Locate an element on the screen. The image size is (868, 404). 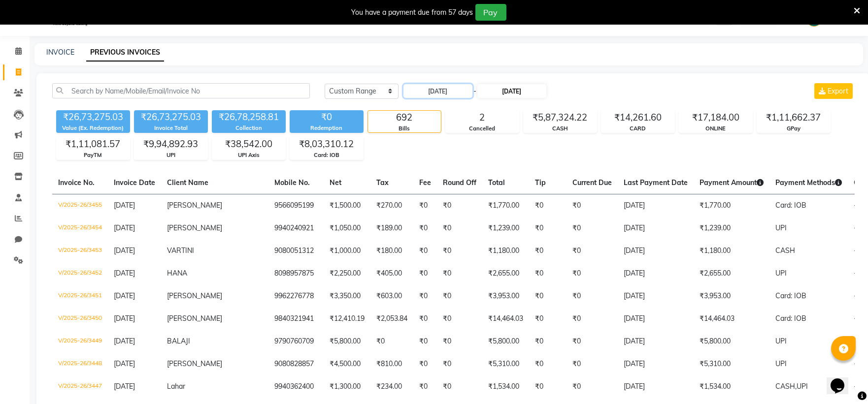
td: ₹4,500.00 is located at coordinates (347, 364).